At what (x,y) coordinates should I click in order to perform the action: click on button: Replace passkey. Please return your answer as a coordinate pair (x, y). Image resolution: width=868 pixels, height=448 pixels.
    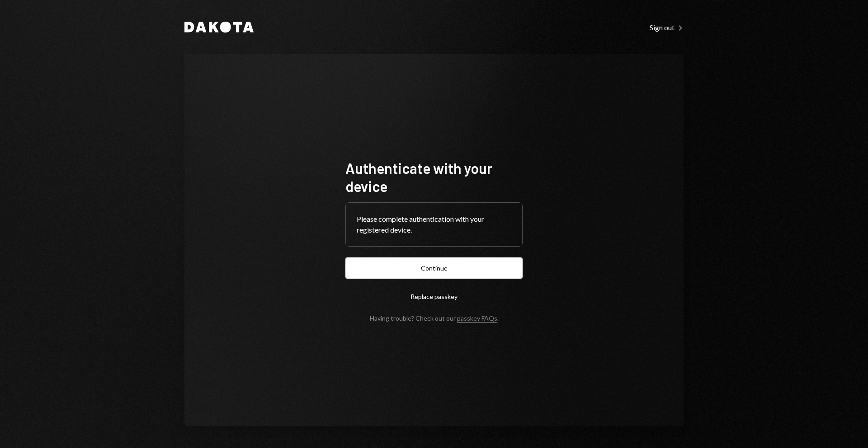
    Looking at the image, I should click on (434, 296).